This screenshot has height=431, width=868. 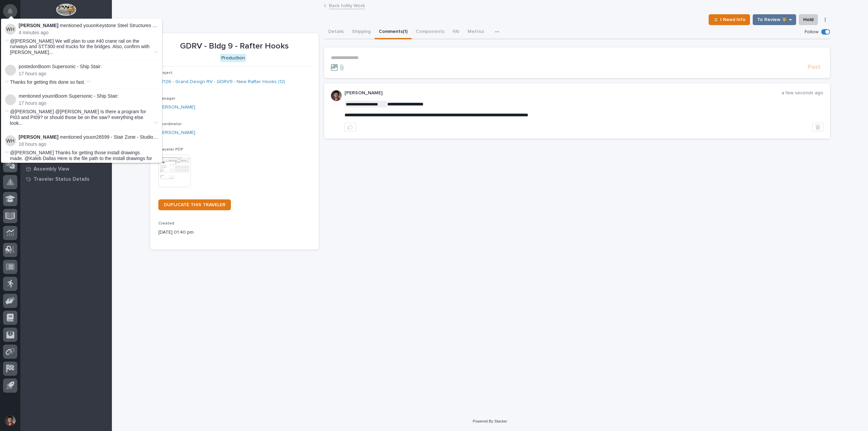 I want to click on span: To Review 👨‍🏭 →, so click(x=774, y=19).